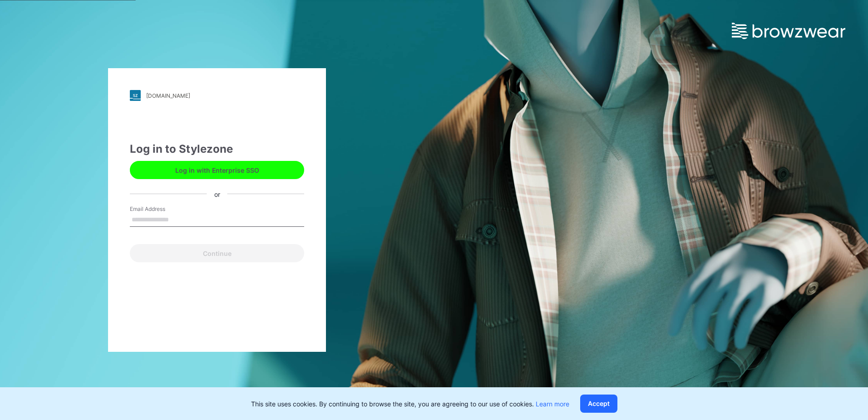 Image resolution: width=868 pixels, height=420 pixels. Describe the element at coordinates (217, 149) in the screenshot. I see `div: Log in to Stylezone` at that location.